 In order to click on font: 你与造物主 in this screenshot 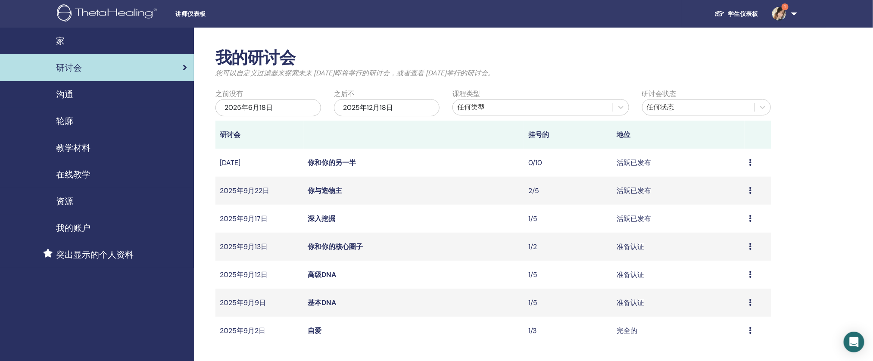, I will do `click(326, 191)`.